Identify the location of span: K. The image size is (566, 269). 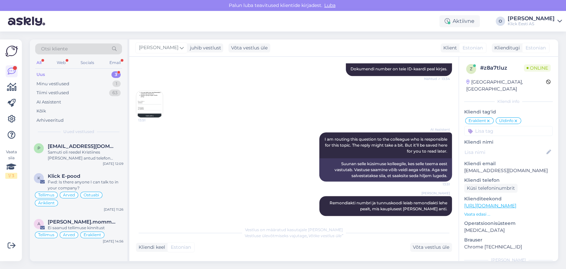
(39, 178).